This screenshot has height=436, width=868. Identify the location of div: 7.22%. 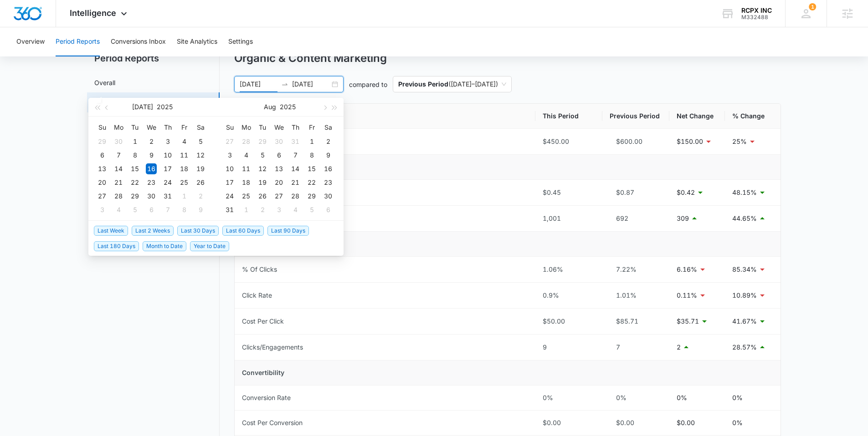
(635, 270).